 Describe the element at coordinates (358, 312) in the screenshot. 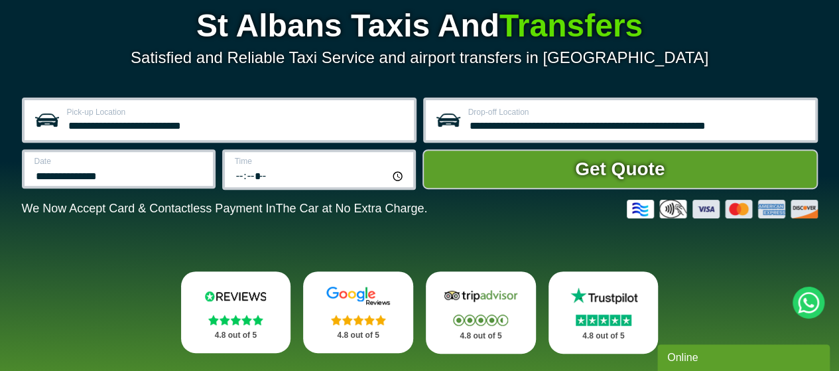

I see `a: Google Stars 4.8 out of 5` at that location.